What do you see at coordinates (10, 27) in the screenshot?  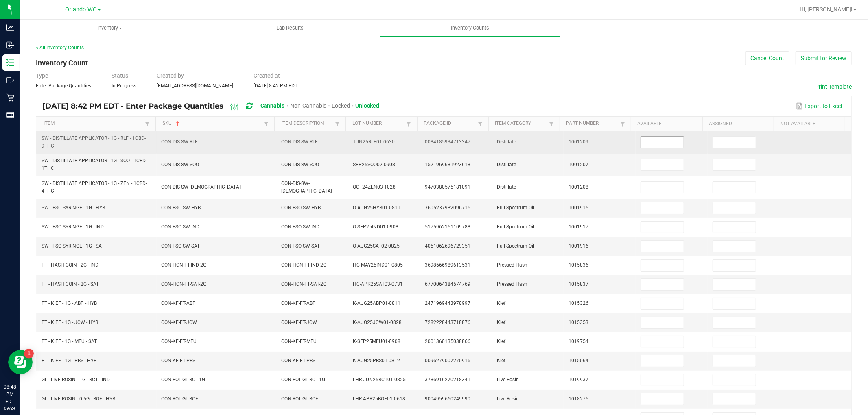 I see `inline-svg: Analytics` at bounding box center [10, 27].